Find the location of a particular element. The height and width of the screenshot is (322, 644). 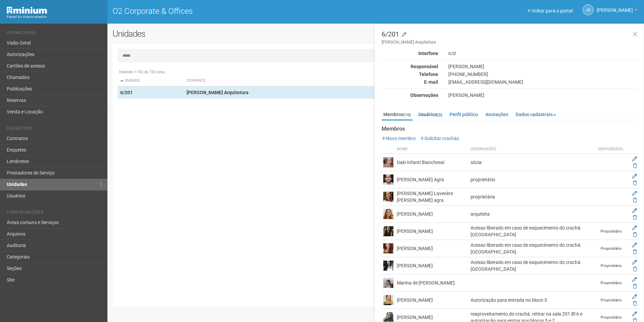

a: Membros(10) is located at coordinates (397, 114).